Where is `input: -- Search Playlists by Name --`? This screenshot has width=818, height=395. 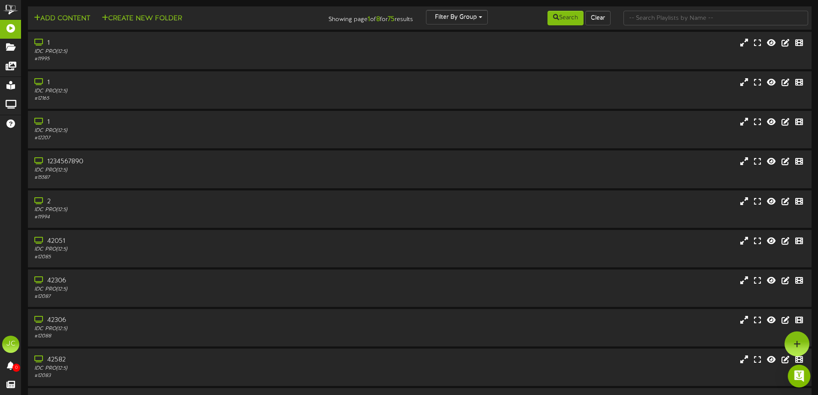 input: -- Search Playlists by Name -- is located at coordinates (716, 18).